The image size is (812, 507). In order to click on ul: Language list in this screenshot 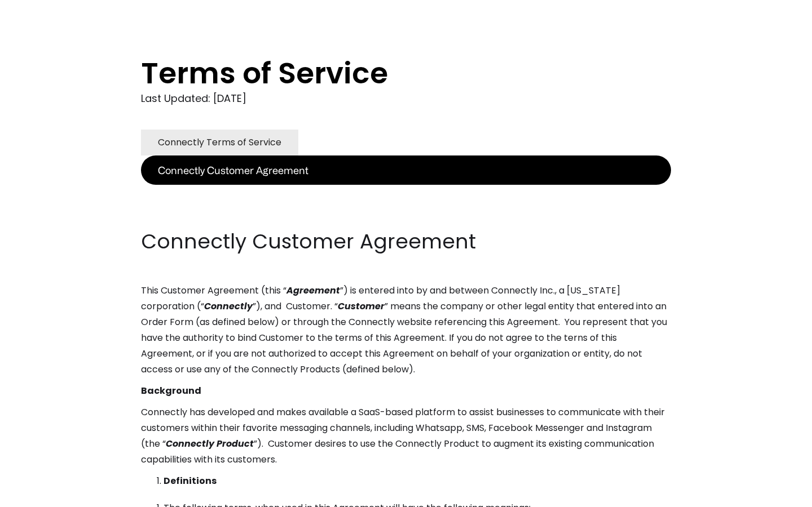, I will do `click(45, 495)`.